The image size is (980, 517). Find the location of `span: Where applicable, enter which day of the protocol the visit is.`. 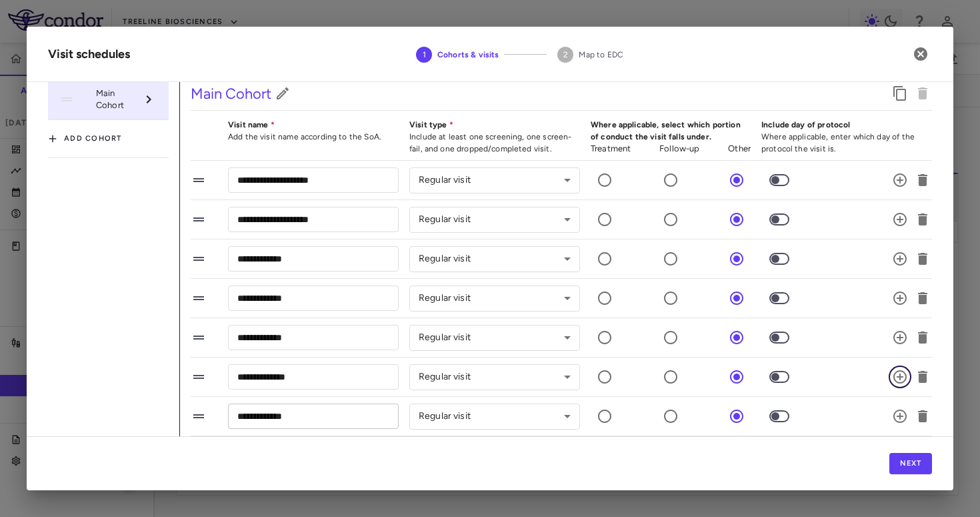

span: Where applicable, enter which day of the protocol the visit is. is located at coordinates (838, 143).